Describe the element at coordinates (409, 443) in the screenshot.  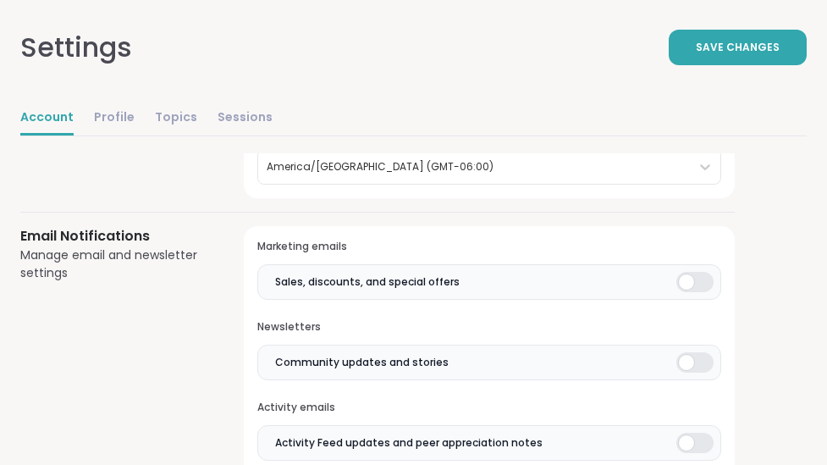
I see `span: Activity Feed updates and peer appreciation notes` at that location.